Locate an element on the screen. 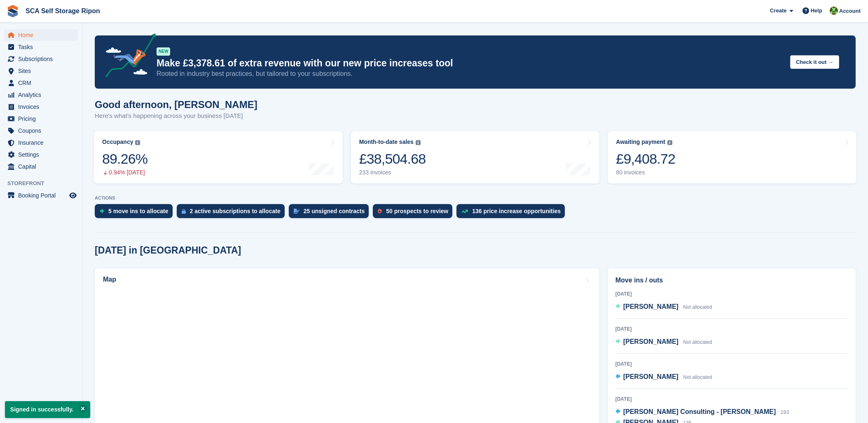  a: 25 unsigned contracts is located at coordinates (331, 213).